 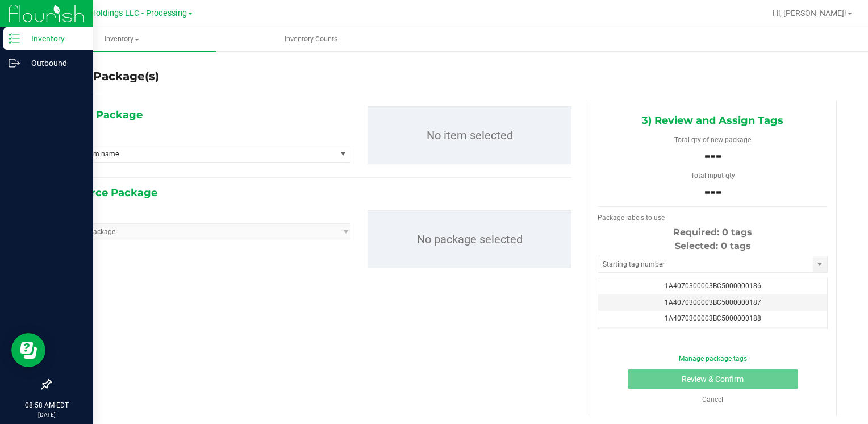 I want to click on span: Total qty of new package, so click(x=713, y=140).